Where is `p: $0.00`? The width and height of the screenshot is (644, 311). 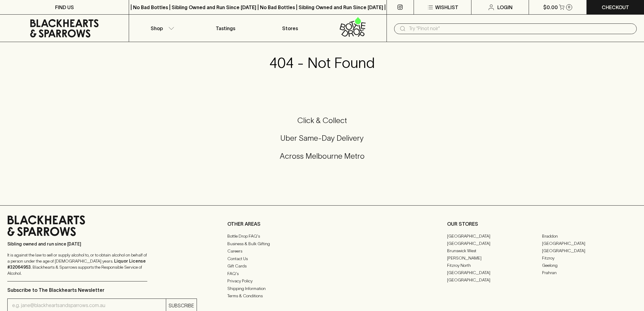
p: $0.00 is located at coordinates (550, 7).